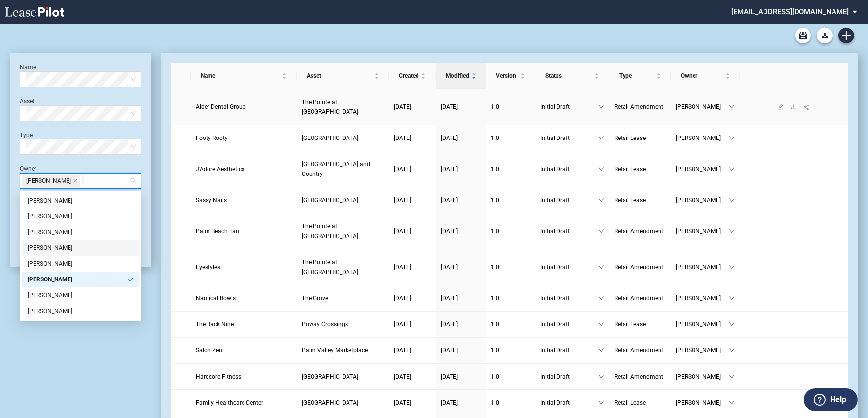 The width and height of the screenshot is (868, 418). I want to click on span: Retail Amendment, so click(638, 298).